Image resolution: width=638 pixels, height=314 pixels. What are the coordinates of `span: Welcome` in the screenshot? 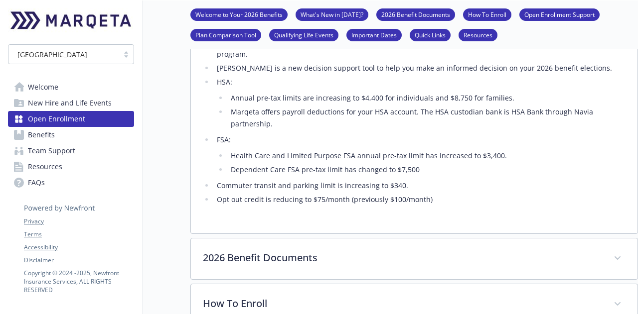 It's located at (43, 87).